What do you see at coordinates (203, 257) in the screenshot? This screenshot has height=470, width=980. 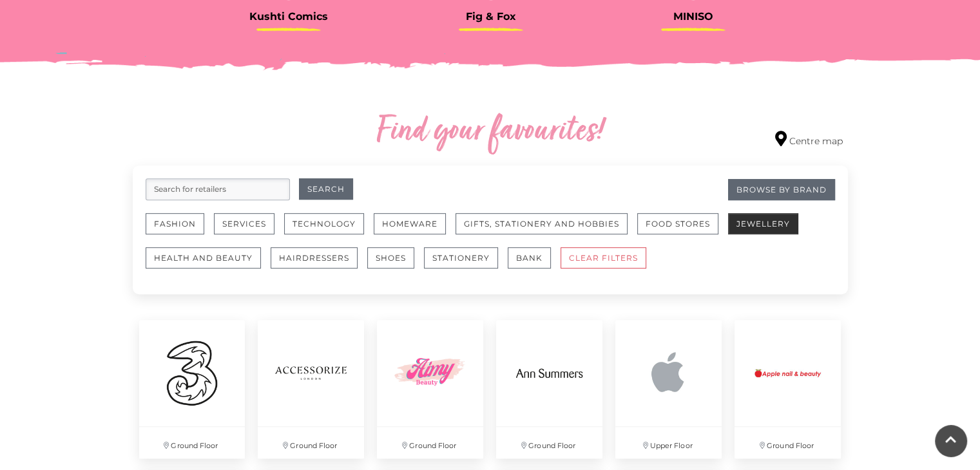 I see `button: Health and Beauty` at bounding box center [203, 257].